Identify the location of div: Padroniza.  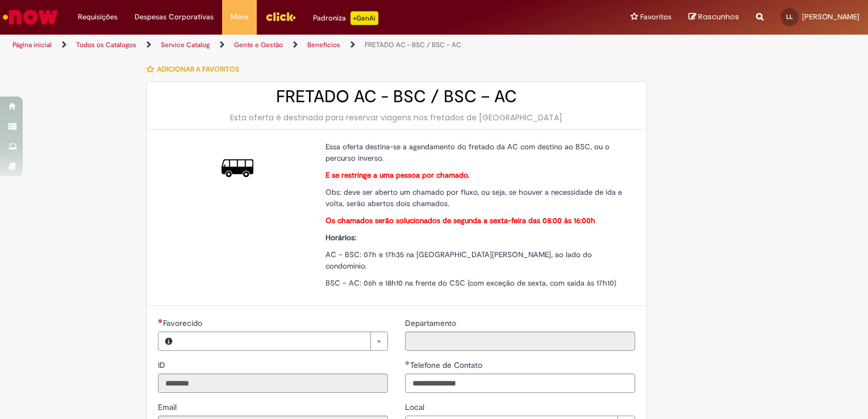
(346, 18).